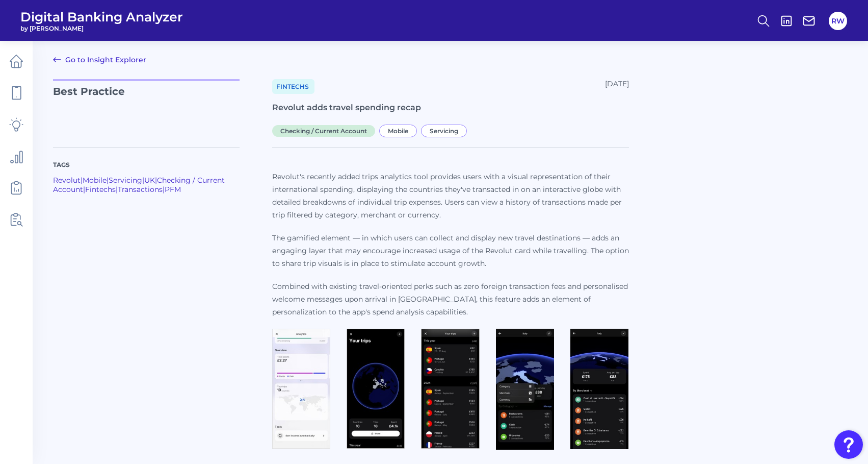 The image size is (868, 464). Describe the element at coordinates (324, 131) in the screenshot. I see `span: Checking / Current Account` at that location.